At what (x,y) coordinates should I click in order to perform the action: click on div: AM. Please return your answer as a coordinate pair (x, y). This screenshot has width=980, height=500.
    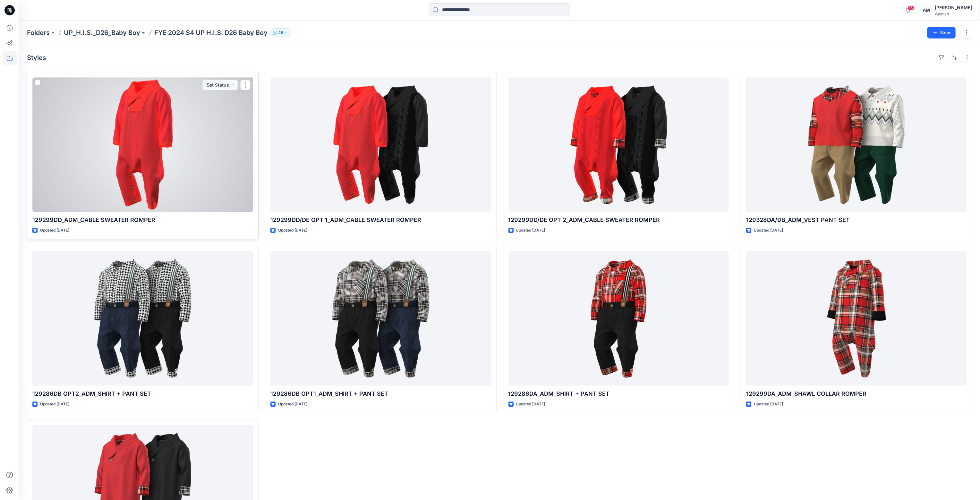
    Looking at the image, I should click on (927, 10).